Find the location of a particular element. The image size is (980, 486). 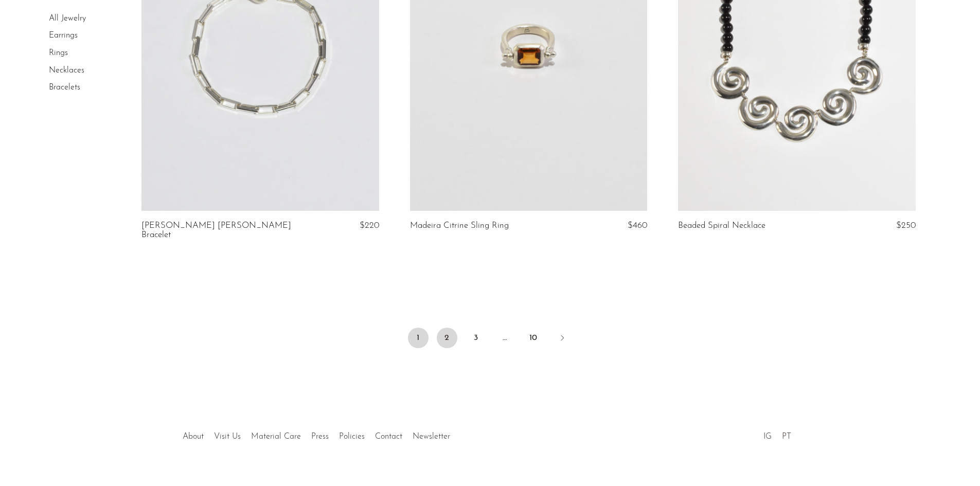

a: Necklaces is located at coordinates (66, 70).